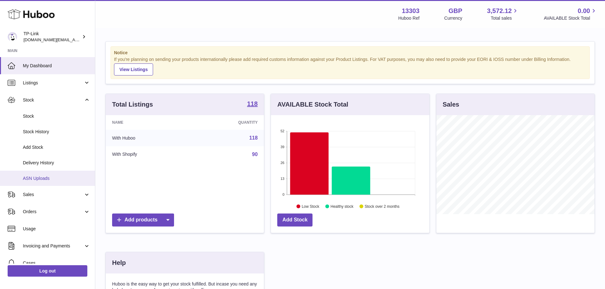 The image size is (605, 289). I want to click on span: My Dashboard, so click(56, 66).